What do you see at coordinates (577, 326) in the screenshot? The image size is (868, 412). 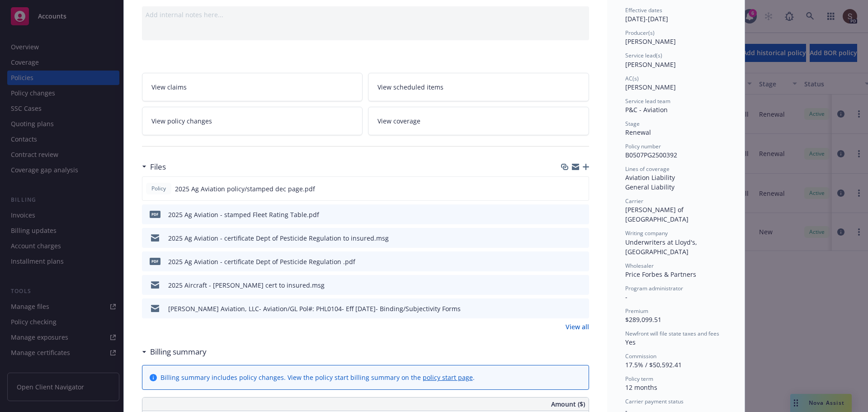 I see `a: View all` at bounding box center [577, 326].